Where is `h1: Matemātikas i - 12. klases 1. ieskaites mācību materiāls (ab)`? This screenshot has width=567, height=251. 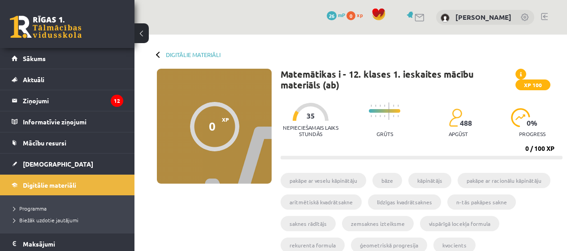 h1: Matemātikas i - 12. klases 1. ieskaites mācību materiāls (ab) is located at coordinates (398, 79).